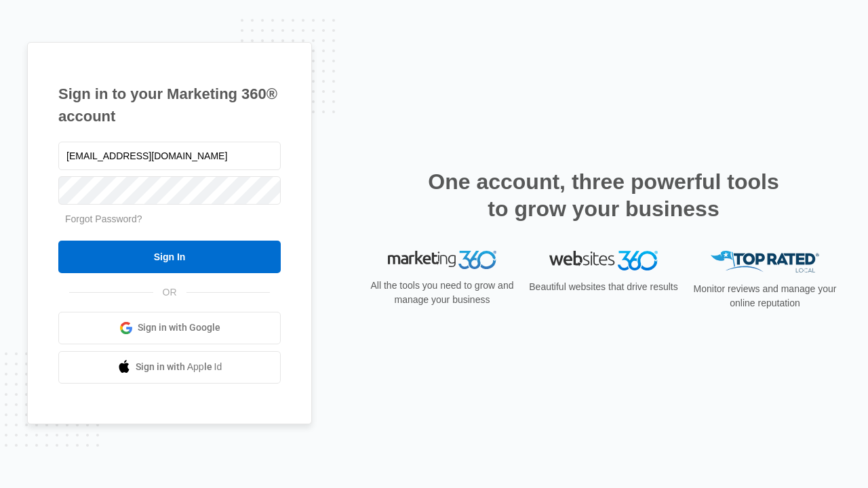 Image resolution: width=868 pixels, height=488 pixels. I want to click on a: Sign in with Apple Id, so click(169, 367).